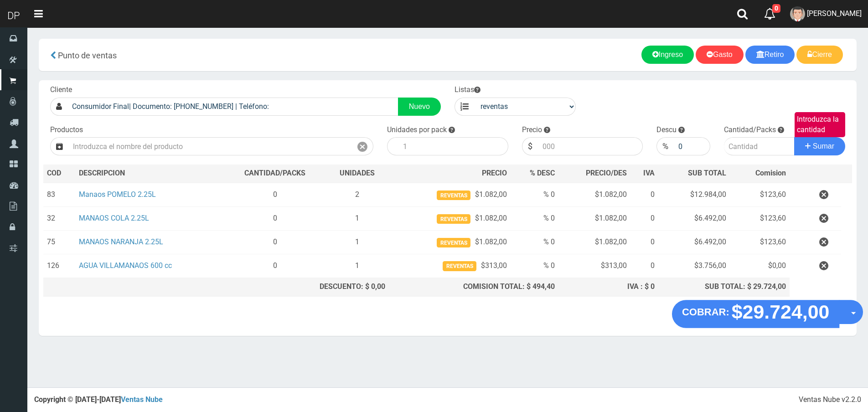  What do you see at coordinates (770, 55) in the screenshot?
I see `a: Retiro` at bounding box center [770, 55].